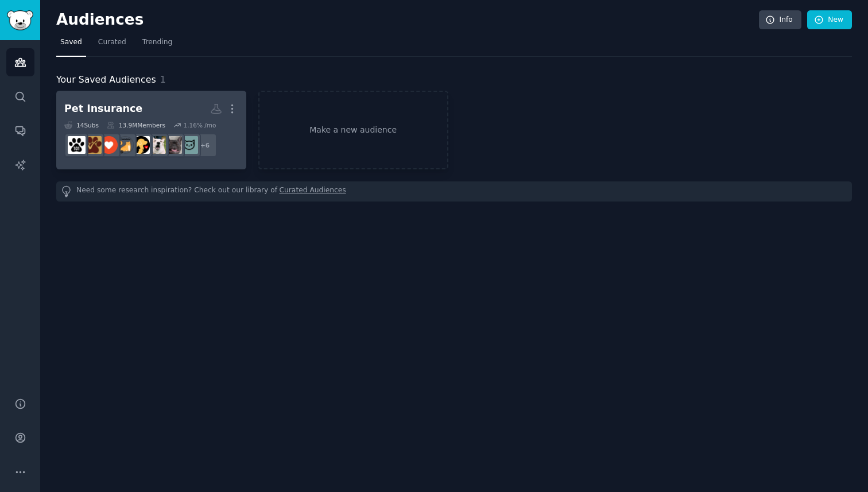 The width and height of the screenshot is (868, 492). Describe the element at coordinates (71, 42) in the screenshot. I see `span: Saved` at that location.